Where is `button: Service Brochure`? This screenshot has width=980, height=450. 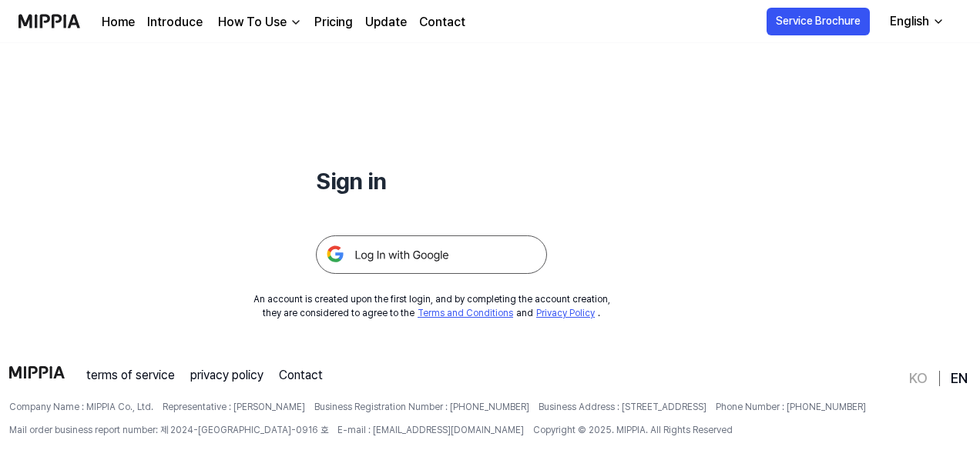
button: Service Brochure is located at coordinates (818, 21).